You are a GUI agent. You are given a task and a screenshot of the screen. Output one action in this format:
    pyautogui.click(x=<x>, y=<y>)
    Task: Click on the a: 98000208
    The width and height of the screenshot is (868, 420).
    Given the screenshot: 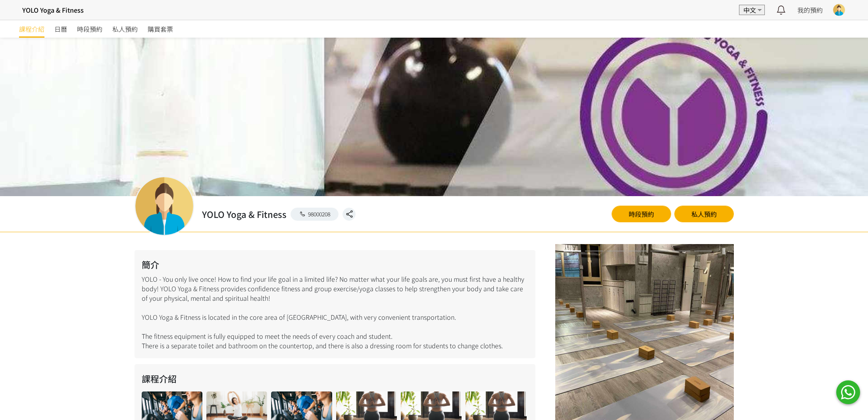 What is the action you would take?
    pyautogui.click(x=314, y=214)
    